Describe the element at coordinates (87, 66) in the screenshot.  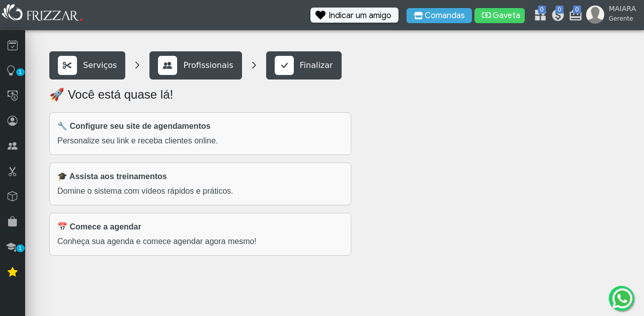
I see `a: Serviços` at that location.